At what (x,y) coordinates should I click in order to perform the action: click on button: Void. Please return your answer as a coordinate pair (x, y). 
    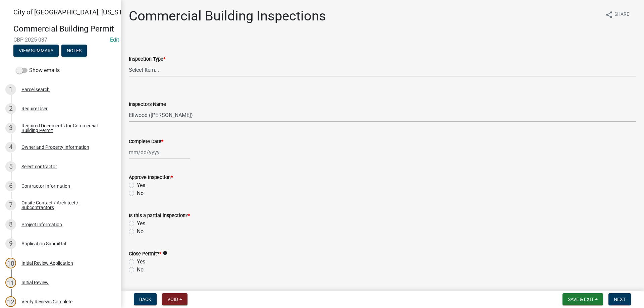
    Looking at the image, I should click on (175, 300).